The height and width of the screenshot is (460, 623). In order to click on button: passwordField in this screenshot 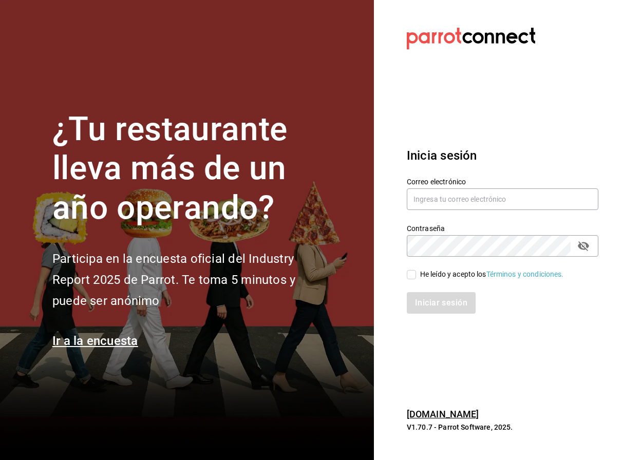, I will do `click(584, 246)`.